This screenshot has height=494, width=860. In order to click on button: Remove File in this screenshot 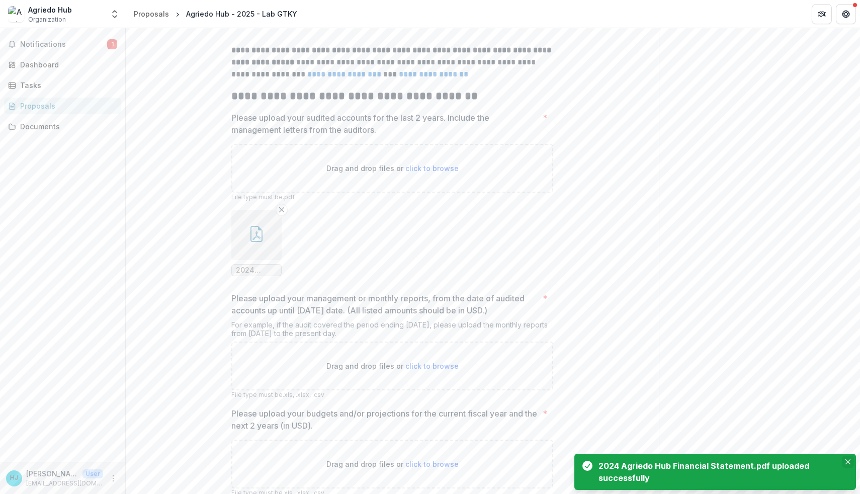, I will do `click(282, 210)`.